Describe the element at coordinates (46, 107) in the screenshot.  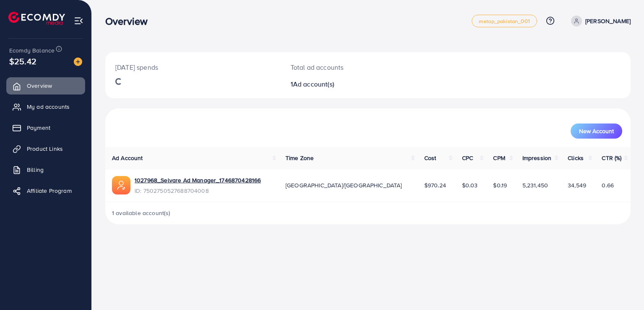
I see `a: My ad accounts` at that location.